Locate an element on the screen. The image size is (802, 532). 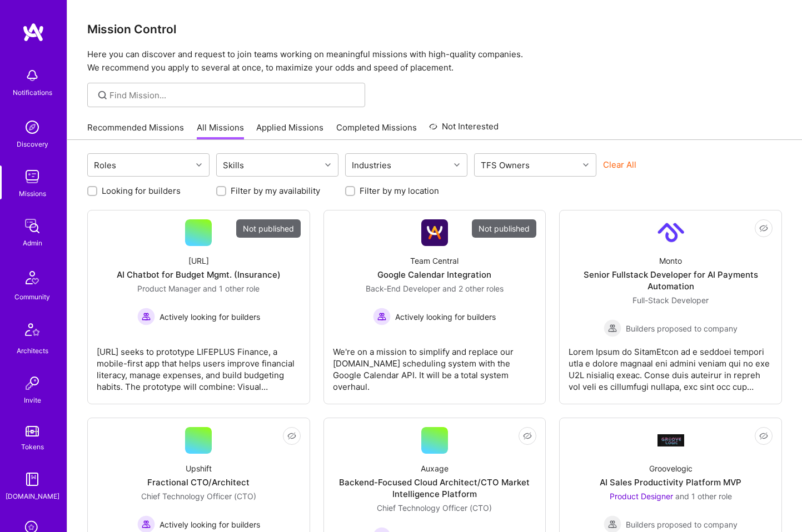
img: teamwork is located at coordinates (32, 177).